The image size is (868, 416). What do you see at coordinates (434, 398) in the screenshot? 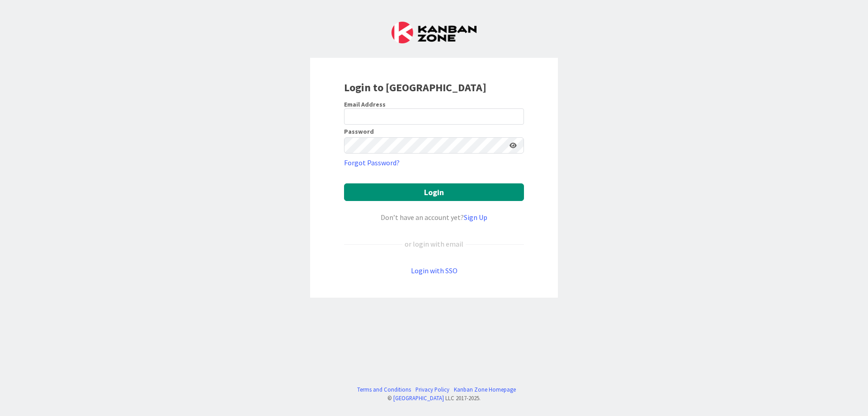
I see `div: © LLC 2017- 2025 .` at bounding box center [434, 398].